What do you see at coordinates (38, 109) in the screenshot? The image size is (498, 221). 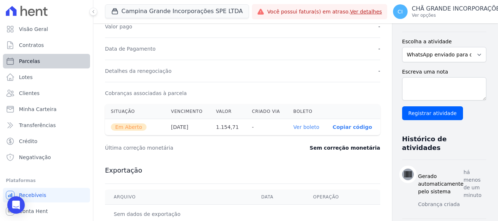 I see `span: Minha Carteira` at bounding box center [38, 109].